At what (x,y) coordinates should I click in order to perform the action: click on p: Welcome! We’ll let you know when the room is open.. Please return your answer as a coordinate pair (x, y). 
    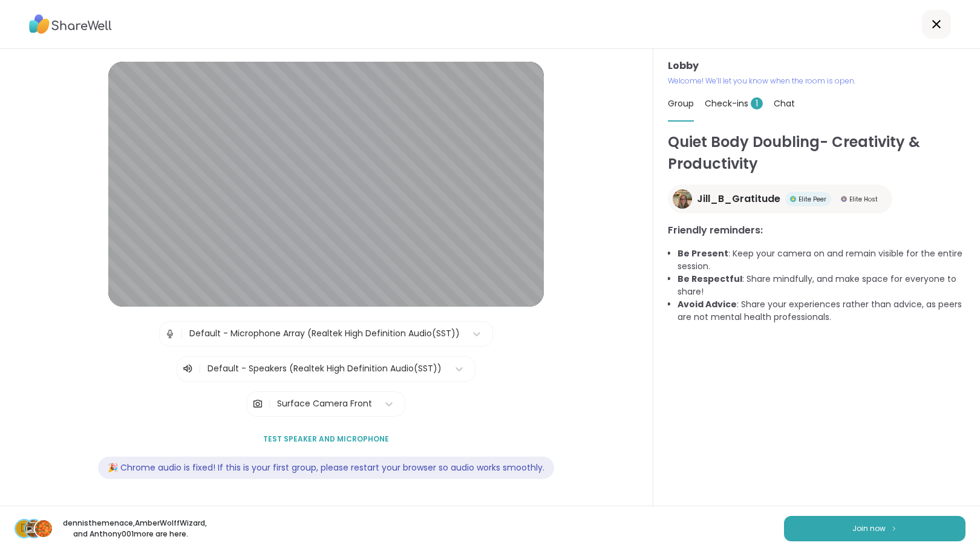
    Looking at the image, I should click on (816, 81).